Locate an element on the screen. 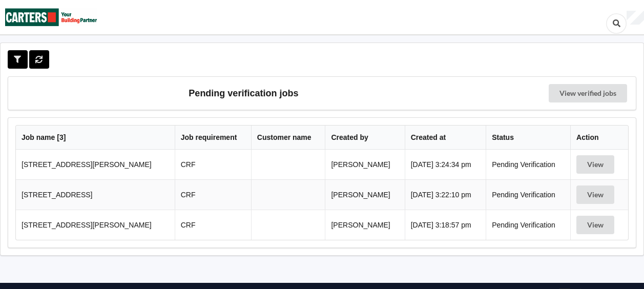 The image size is (644, 289). a: View verified jobs is located at coordinates (588, 93).